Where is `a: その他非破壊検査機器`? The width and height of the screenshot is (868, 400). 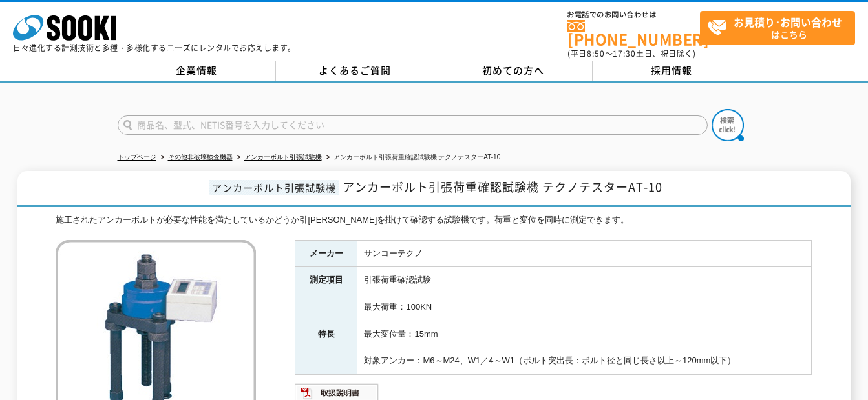
a: その他非破壊検査機器 is located at coordinates (200, 157).